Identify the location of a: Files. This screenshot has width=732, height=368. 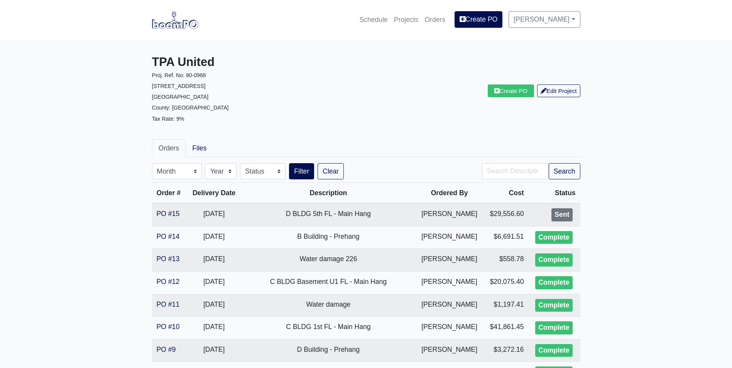
(199, 148).